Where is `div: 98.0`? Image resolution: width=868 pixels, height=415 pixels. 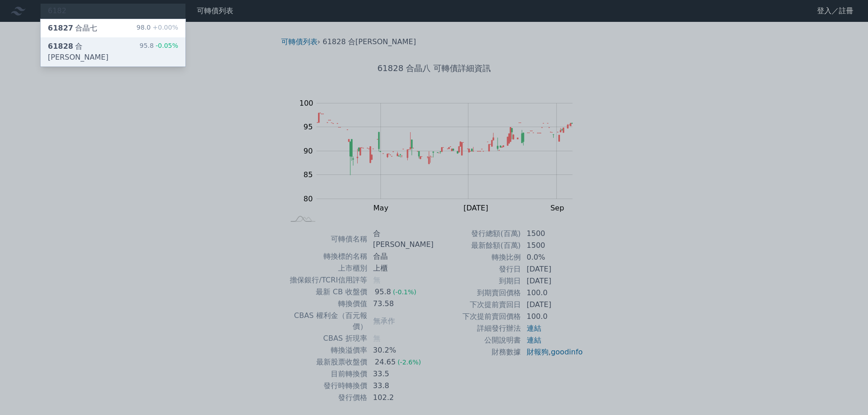
div: 98.0 is located at coordinates (157, 28).